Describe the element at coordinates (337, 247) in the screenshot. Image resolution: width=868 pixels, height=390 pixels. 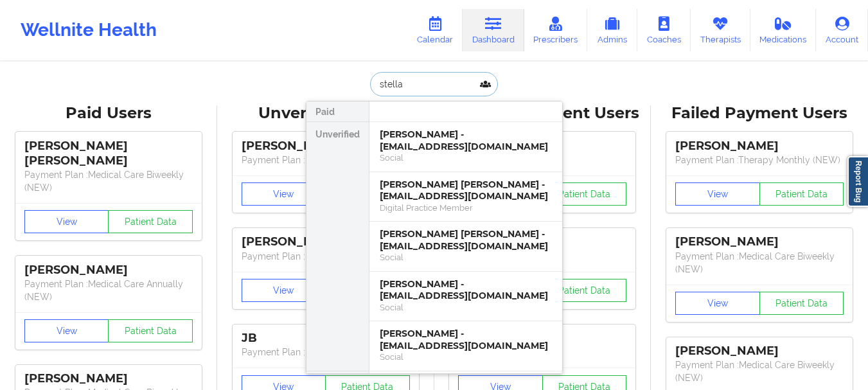
I see `div: Unverified` at that location.